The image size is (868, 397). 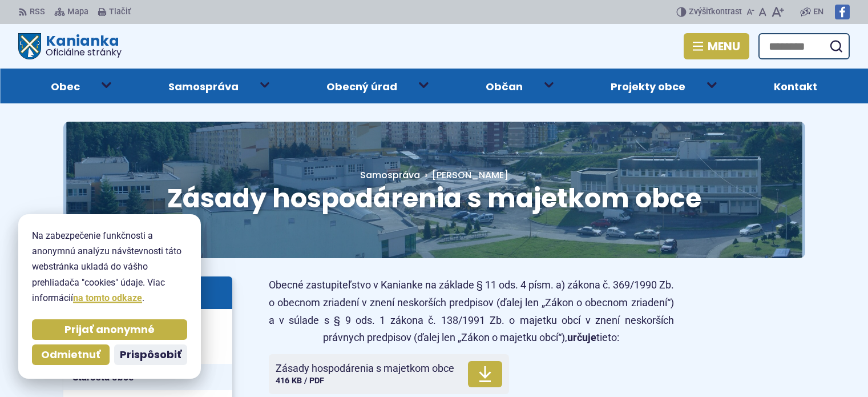 I want to click on a: Logo Kanianka, prejsť na domovskú stránku., so click(x=69, y=47).